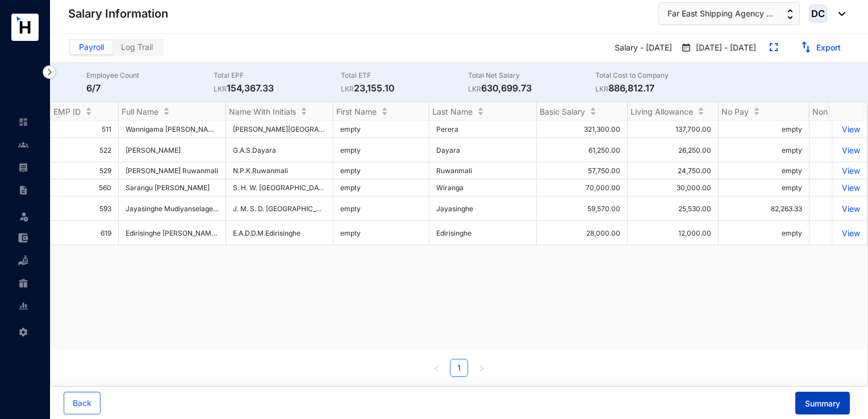 The height and width of the screenshot is (419, 868). I want to click on button: Export, so click(820, 47).